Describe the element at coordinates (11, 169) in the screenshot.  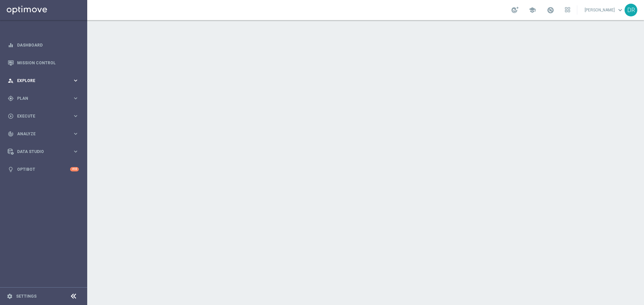
I see `i: lightbulb` at that location.